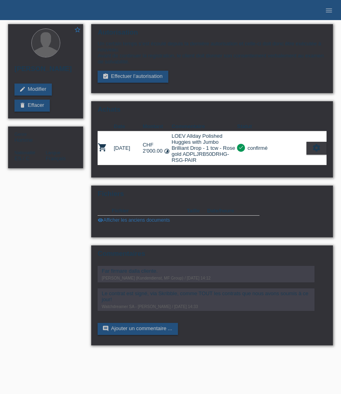  I want to click on th: Commentaire, so click(204, 126).